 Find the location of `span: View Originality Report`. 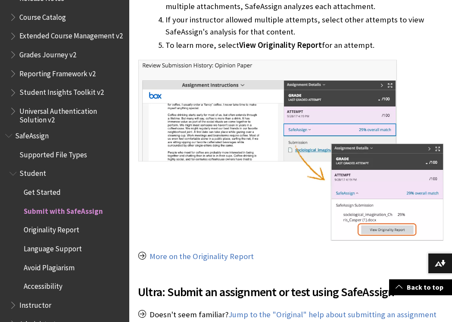

span: View Originality Report is located at coordinates (280, 45).